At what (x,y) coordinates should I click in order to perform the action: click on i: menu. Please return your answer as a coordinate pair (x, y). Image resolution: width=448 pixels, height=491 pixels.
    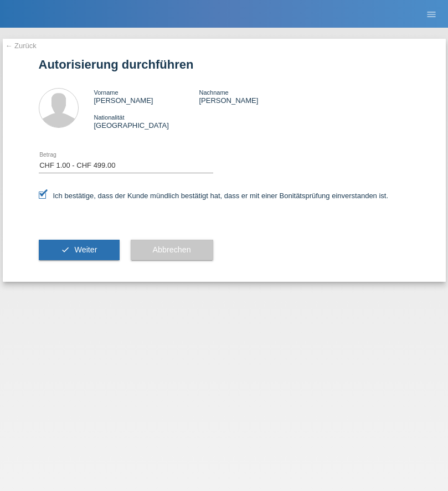
    Looking at the image, I should click on (431, 14).